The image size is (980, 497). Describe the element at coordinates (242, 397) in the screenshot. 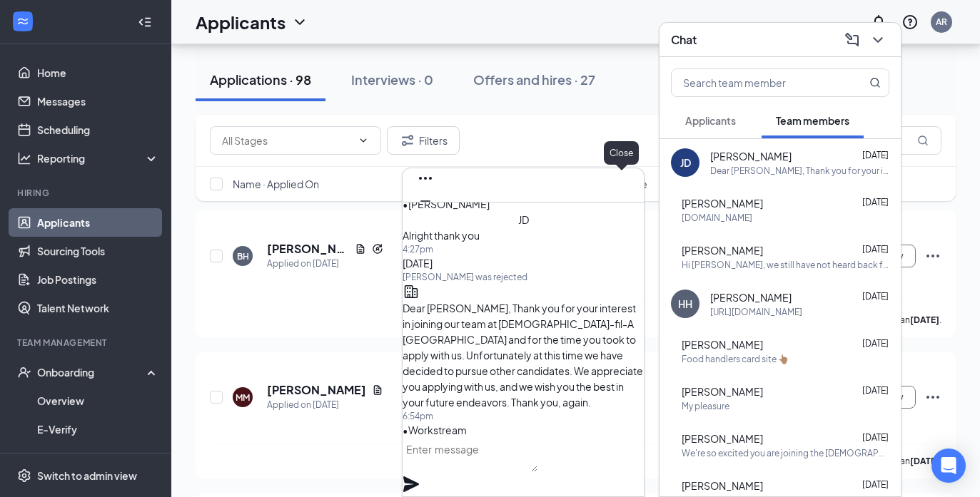

I see `div: MM` at that location.